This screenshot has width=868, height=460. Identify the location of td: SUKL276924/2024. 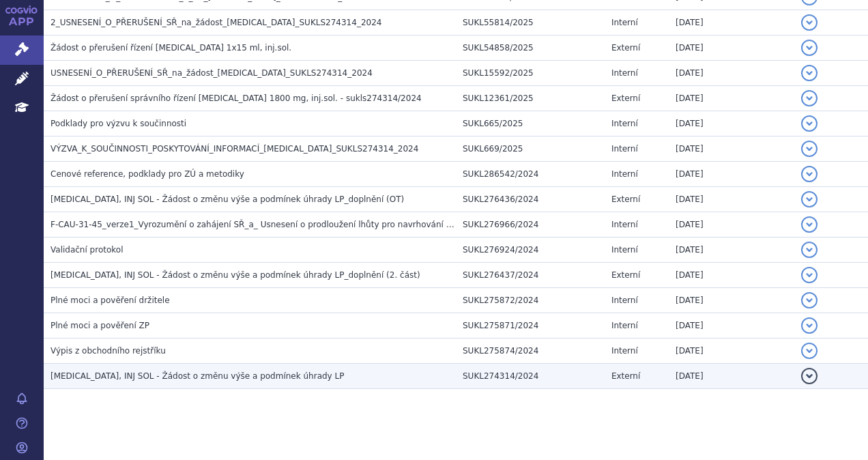
(530, 250).